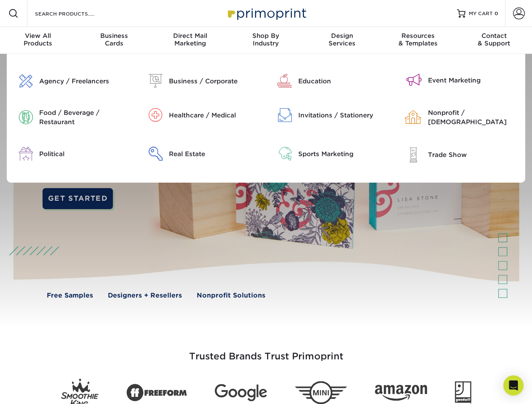 This screenshot has width=532, height=404. What do you see at coordinates (418, 41) in the screenshot?
I see `a: Resources& Templates` at bounding box center [418, 41].